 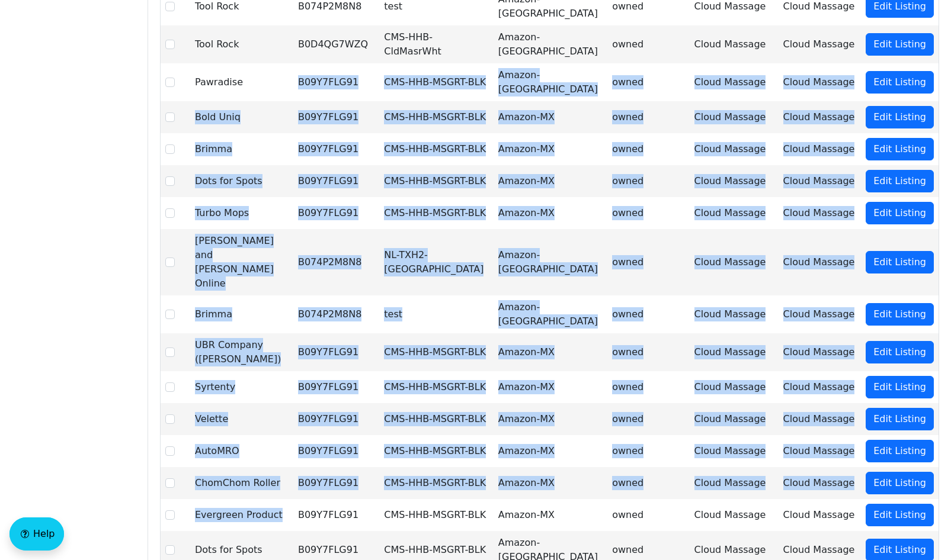 What do you see at coordinates (44, 534) in the screenshot?
I see `span: Help` at bounding box center [44, 534].